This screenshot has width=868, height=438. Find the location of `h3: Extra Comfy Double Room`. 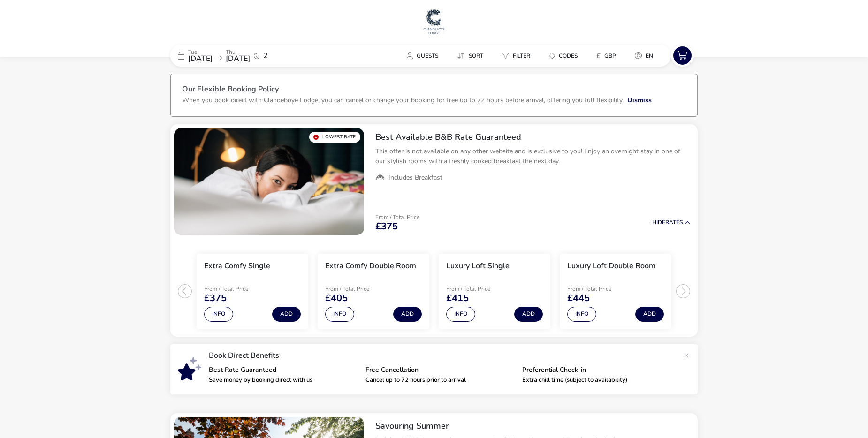

h3: Extra Comfy Double Room is located at coordinates (370, 266).